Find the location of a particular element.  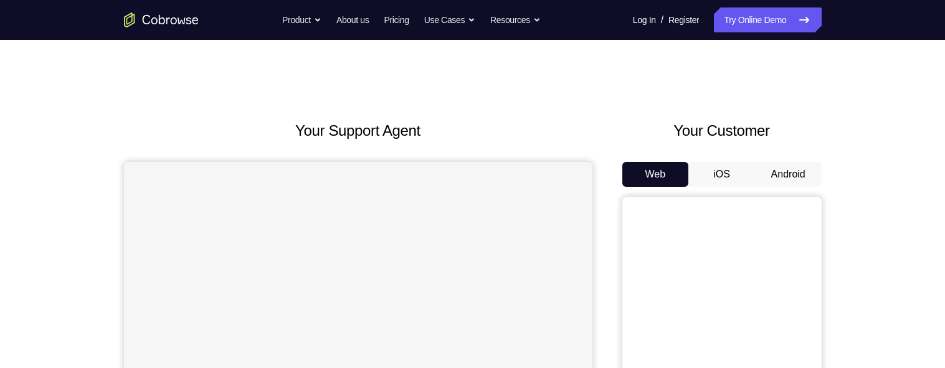

a: About us is located at coordinates (353, 20).